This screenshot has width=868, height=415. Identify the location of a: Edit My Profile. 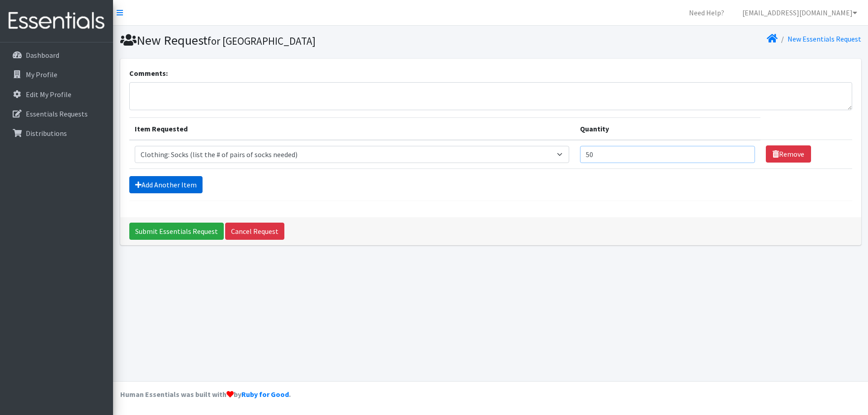
(56, 94).